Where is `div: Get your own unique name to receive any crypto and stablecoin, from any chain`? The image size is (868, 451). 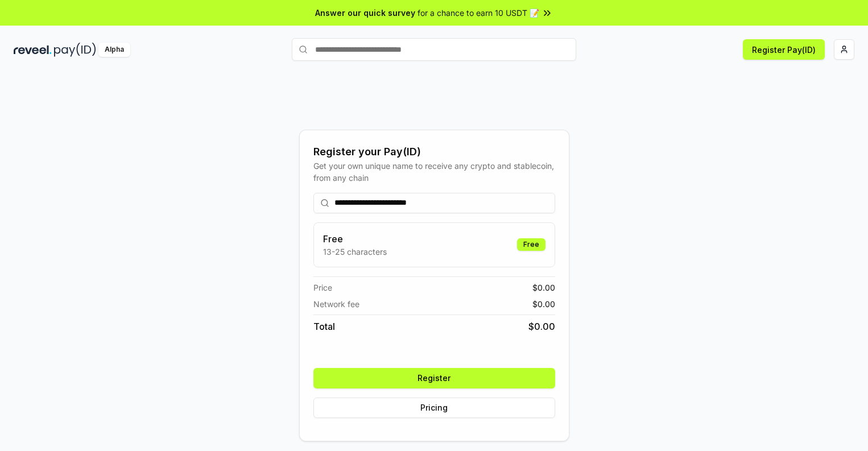 div: Get your own unique name to receive any crypto and stablecoin, from any chain is located at coordinates (434, 172).